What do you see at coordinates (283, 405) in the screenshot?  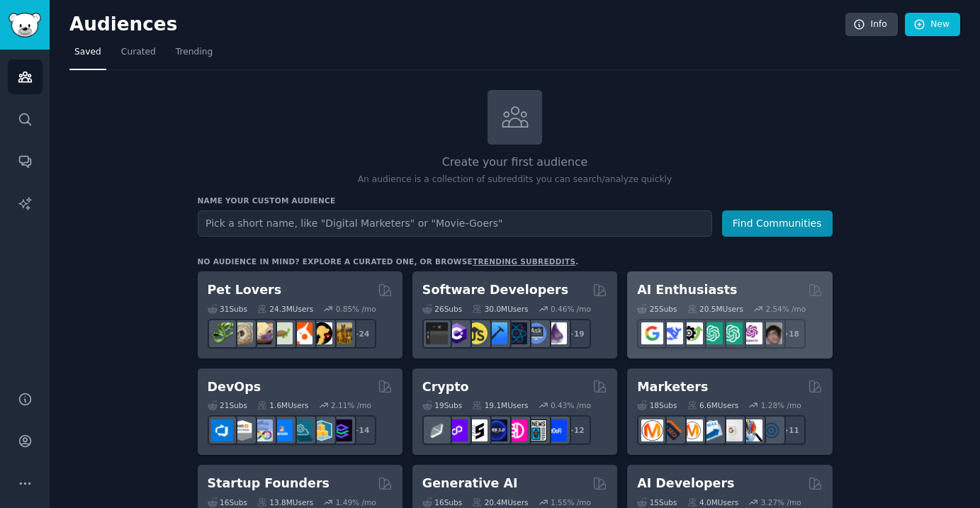 I see `div: 1.6M Users` at bounding box center [283, 405].